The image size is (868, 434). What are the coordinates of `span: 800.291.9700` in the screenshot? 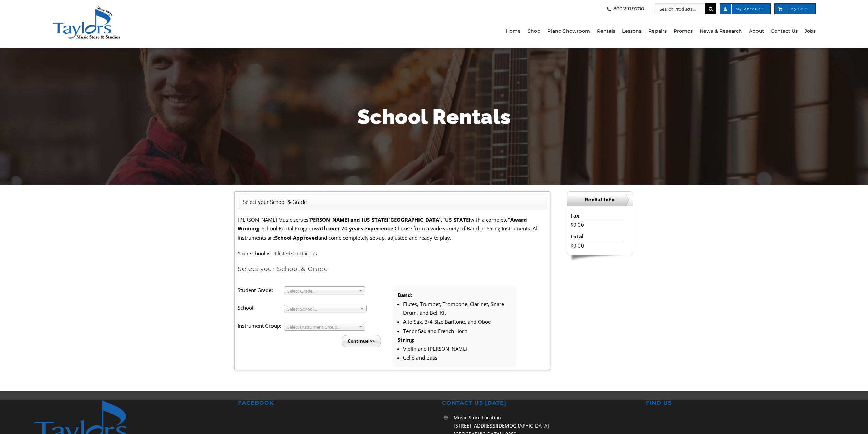 It's located at (629, 9).